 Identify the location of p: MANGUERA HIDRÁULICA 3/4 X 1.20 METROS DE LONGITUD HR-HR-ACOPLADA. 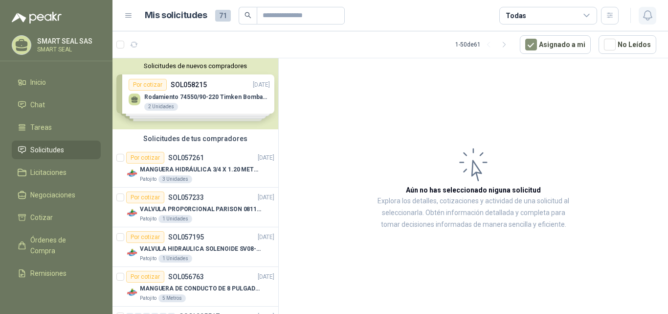
(201, 169).